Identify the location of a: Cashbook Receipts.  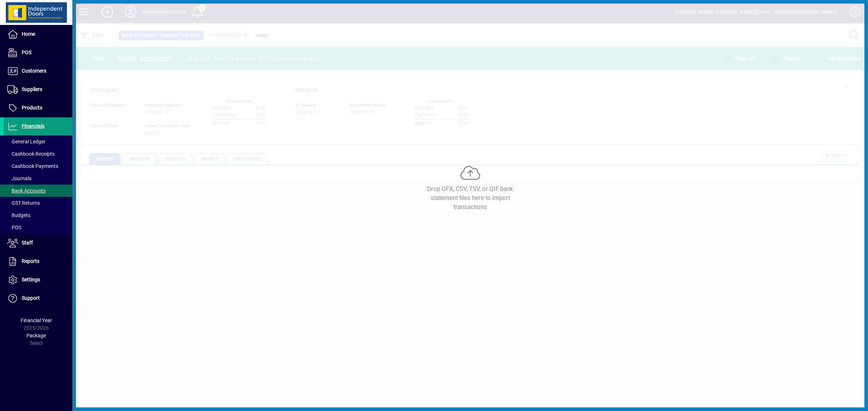
(38, 154).